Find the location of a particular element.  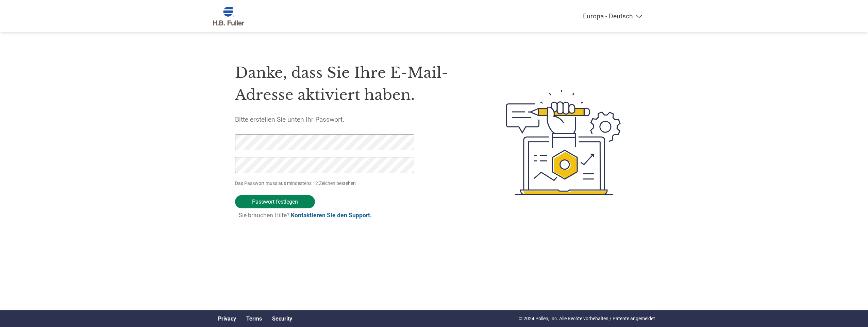

p: © 2024 Pollen, Inc. Alle Rechte vorbehalten / Patente angemeldet is located at coordinates (587, 319).